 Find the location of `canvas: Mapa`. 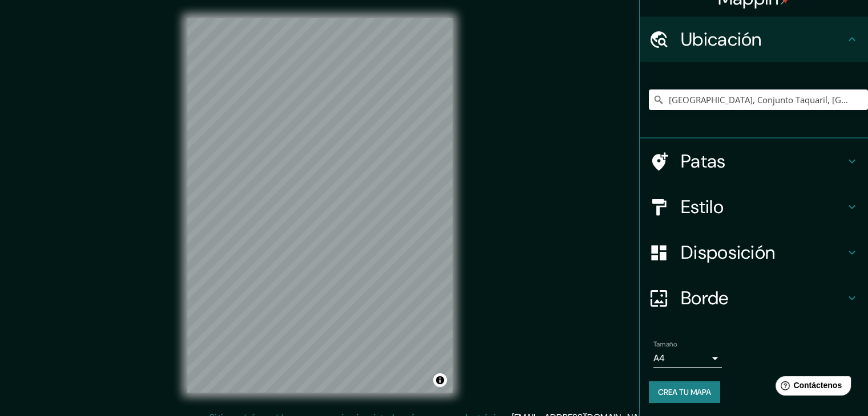

canvas: Mapa is located at coordinates (319, 205).